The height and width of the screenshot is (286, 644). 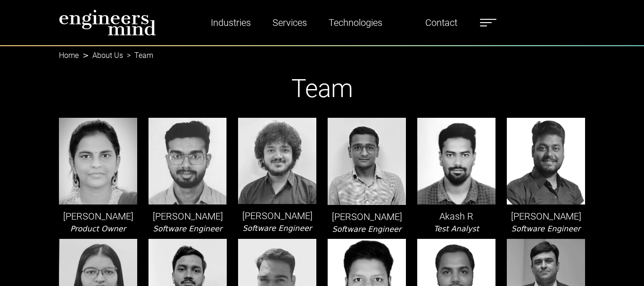 I want to click on nav: breadcrumb, so click(x=322, y=51).